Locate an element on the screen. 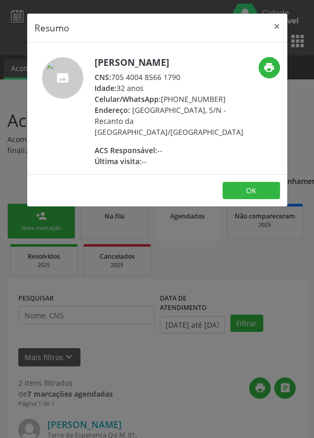 The height and width of the screenshot is (438, 314). span: CNS: is located at coordinates (103, 77).